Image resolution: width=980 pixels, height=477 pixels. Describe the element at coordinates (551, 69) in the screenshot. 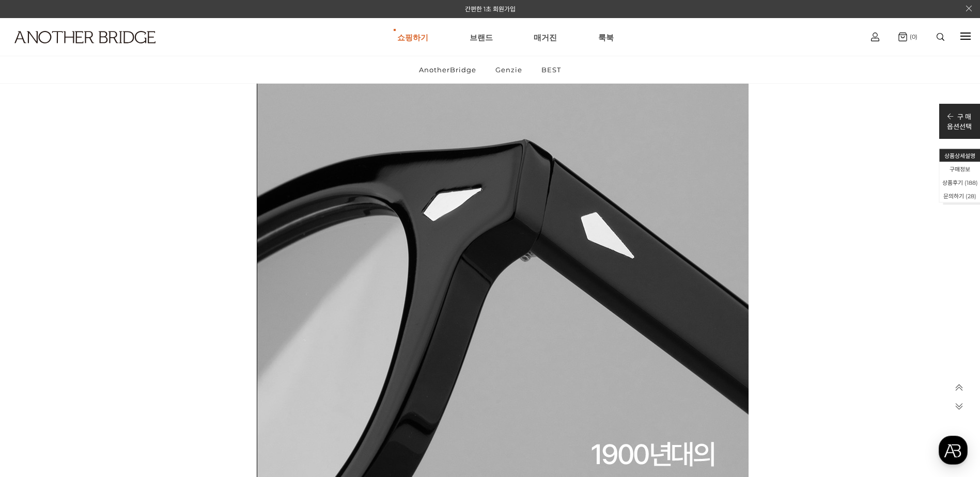

I see `a: BEST` at that location.